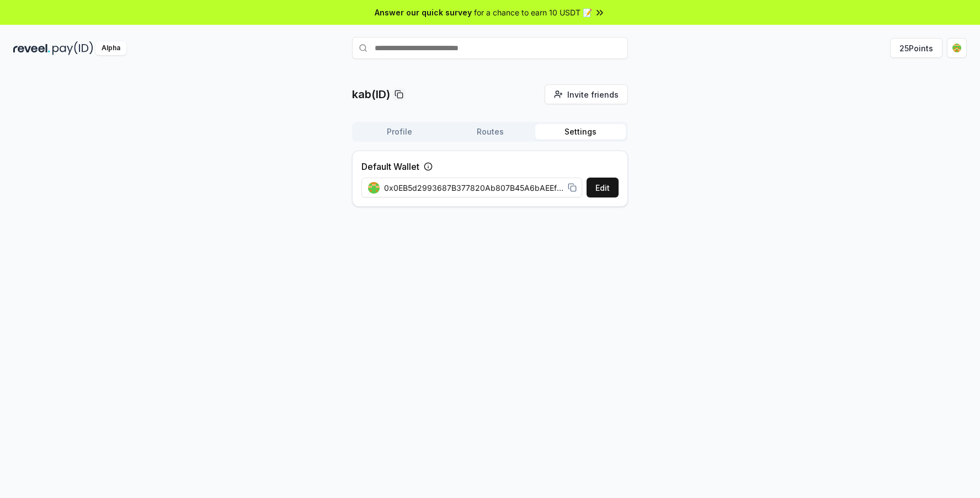  Describe the element at coordinates (473, 187) in the screenshot. I see `span: 0x0EB5d2993687B377820Ab807B45A6bAEEf0f5e55` at that location.